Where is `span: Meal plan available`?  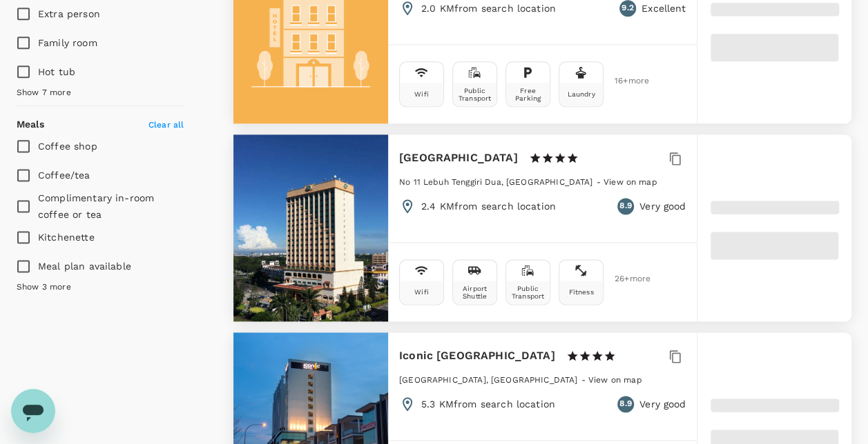 span: Meal plan available is located at coordinates (85, 266).